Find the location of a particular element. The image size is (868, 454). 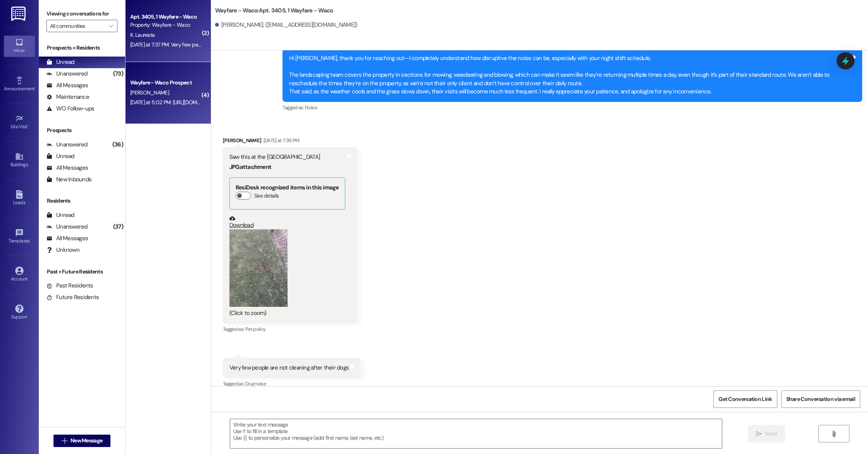

b: ResiDesk recognized items in this image is located at coordinates (287, 188).